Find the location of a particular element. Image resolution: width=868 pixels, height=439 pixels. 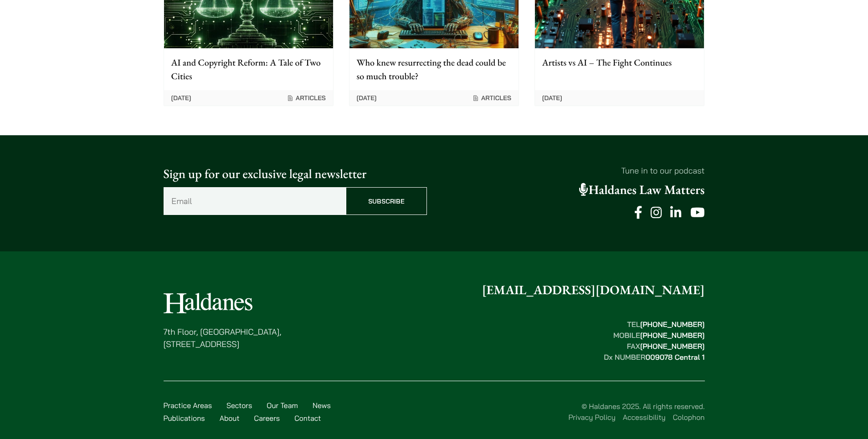

div: © Haldanes 2025. All rights reserved. is located at coordinates (525, 412).